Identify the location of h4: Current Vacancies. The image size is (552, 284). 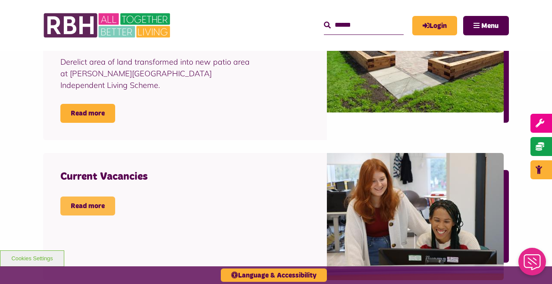
(159, 177).